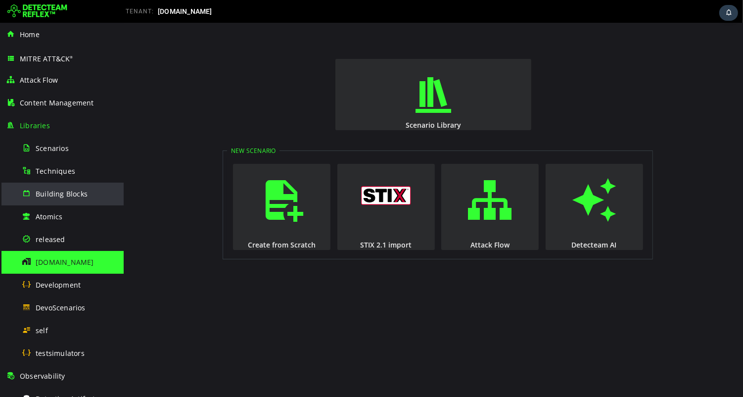  What do you see at coordinates (39, 80) in the screenshot?
I see `span: Attack Flow` at bounding box center [39, 80].